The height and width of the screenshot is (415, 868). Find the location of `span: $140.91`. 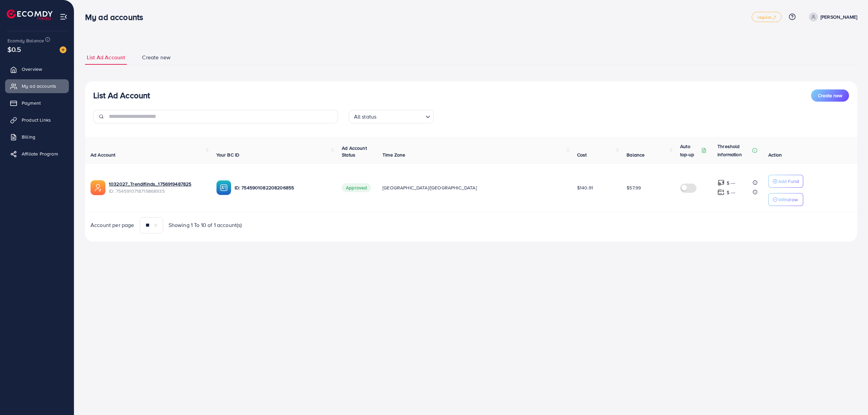

span: $140.91 is located at coordinates (585, 188).